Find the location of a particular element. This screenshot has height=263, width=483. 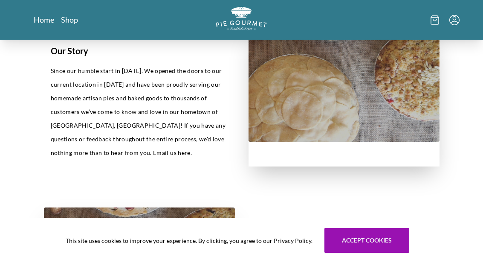

a: Shop is located at coordinates (70, 20).